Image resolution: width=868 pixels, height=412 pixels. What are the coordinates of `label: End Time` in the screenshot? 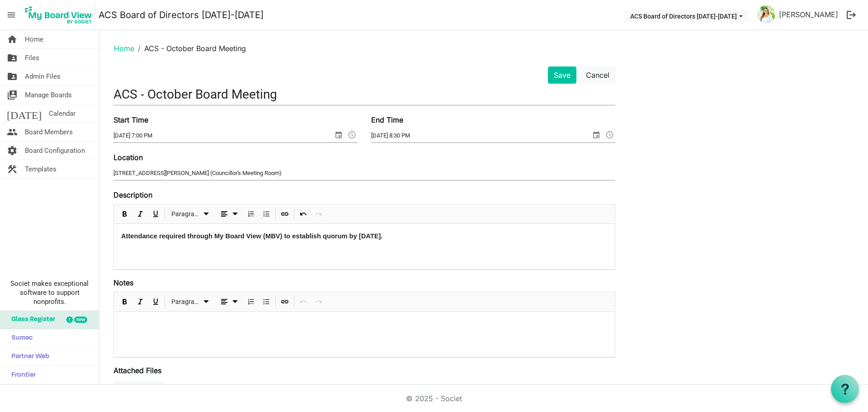 It's located at (387, 120).